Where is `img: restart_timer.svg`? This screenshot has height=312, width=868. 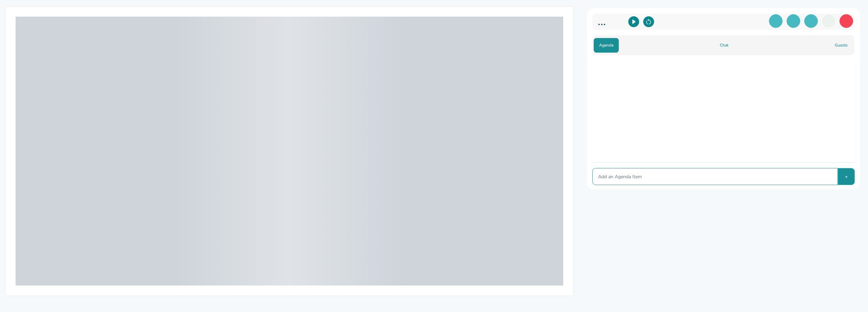
img: restart_timer.svg is located at coordinates (648, 22).